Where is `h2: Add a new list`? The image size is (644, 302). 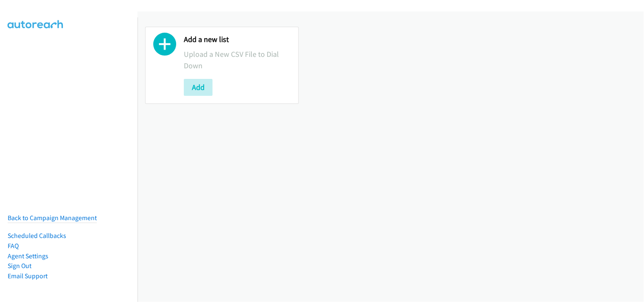
h2: Add a new list is located at coordinates (237, 40).